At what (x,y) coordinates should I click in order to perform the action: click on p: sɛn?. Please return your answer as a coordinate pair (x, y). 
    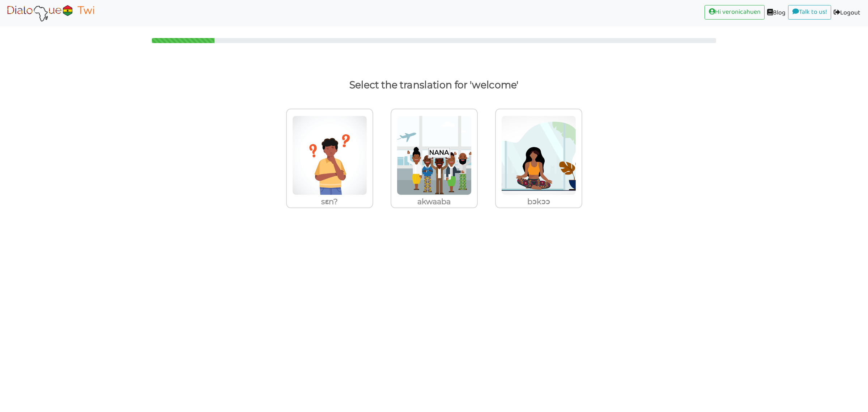
    Looking at the image, I should click on (329, 201).